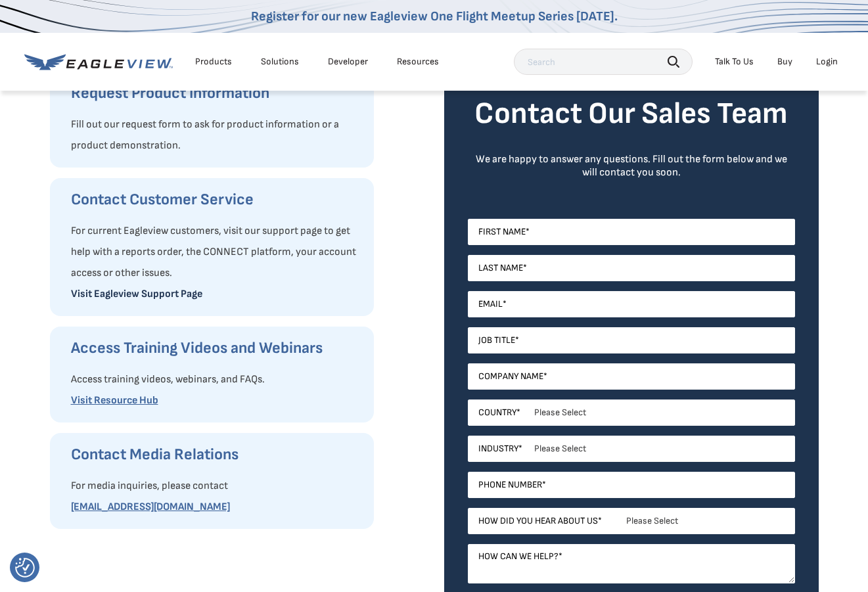 Image resolution: width=868 pixels, height=592 pixels. What do you see at coordinates (827, 61) in the screenshot?
I see `div: Login` at bounding box center [827, 61].